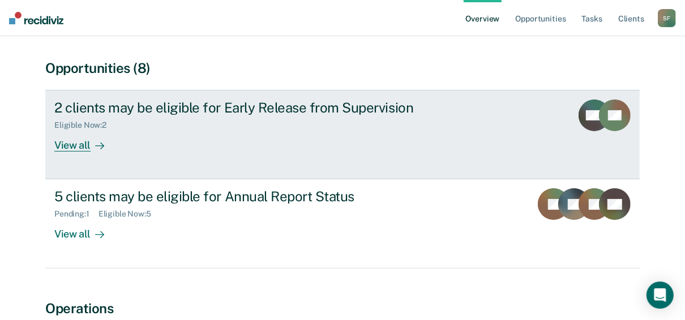  I want to click on div: Eligible Now : 5, so click(129, 214).